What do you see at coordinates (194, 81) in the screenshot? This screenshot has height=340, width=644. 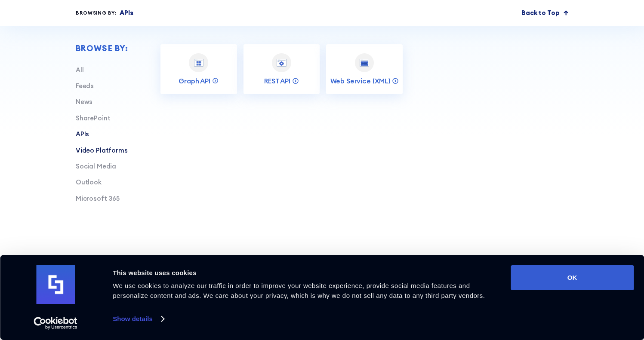 I see `p: Graph API` at bounding box center [194, 81].